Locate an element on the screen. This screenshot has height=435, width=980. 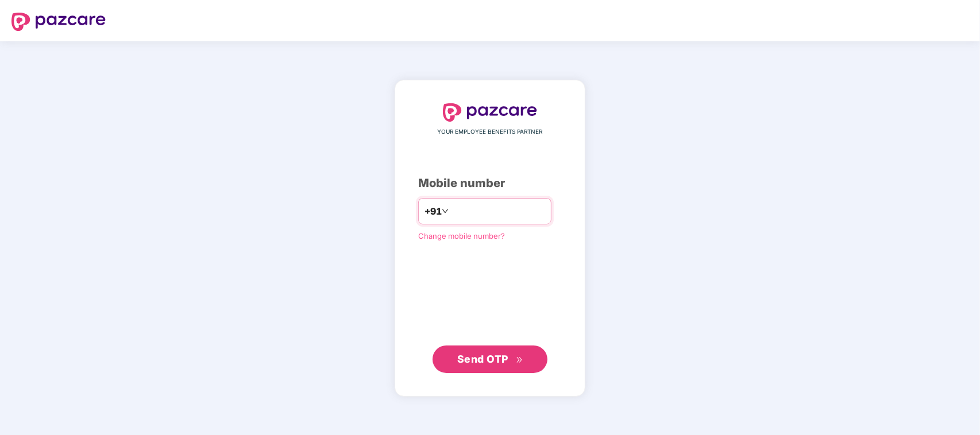
span: down is located at coordinates (445, 211).